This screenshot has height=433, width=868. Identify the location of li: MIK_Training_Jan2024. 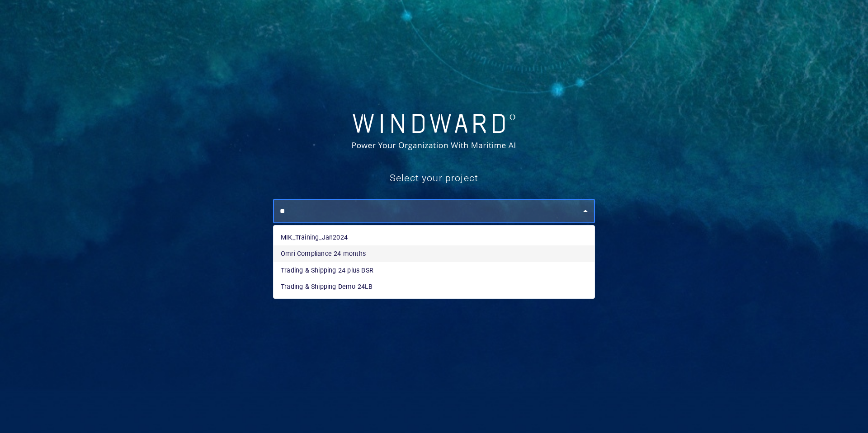
(434, 238).